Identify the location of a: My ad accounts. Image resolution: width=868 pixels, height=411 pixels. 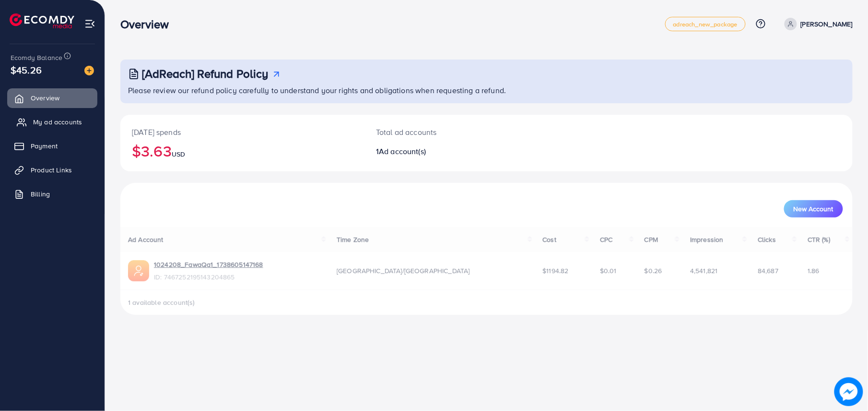
(52, 122).